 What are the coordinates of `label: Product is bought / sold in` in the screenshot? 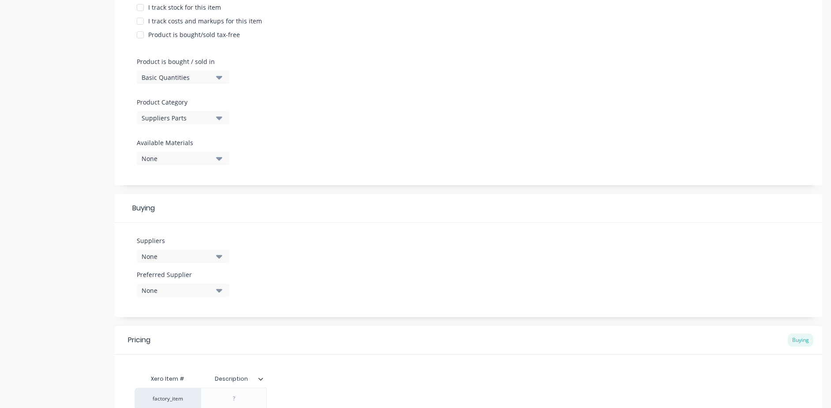 It's located at (181, 61).